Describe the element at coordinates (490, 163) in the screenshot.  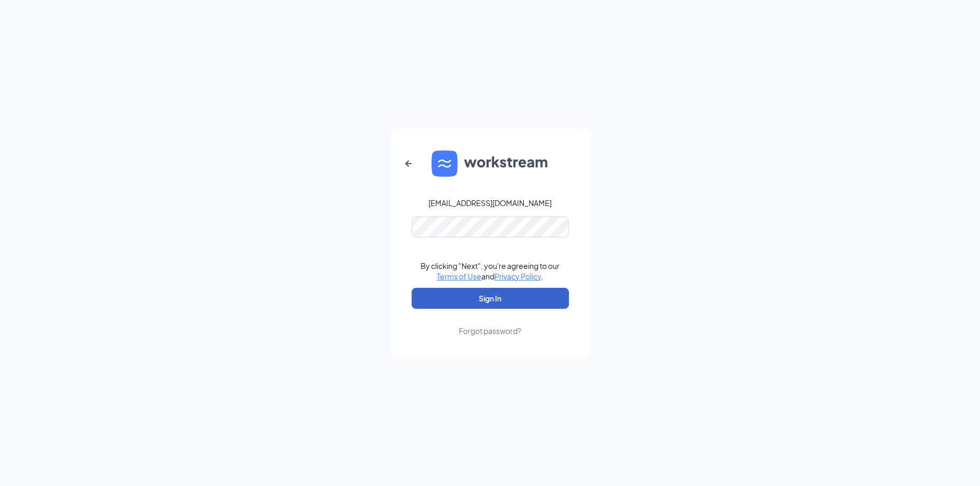
I see `img: WS logo and Workstream text` at that location.